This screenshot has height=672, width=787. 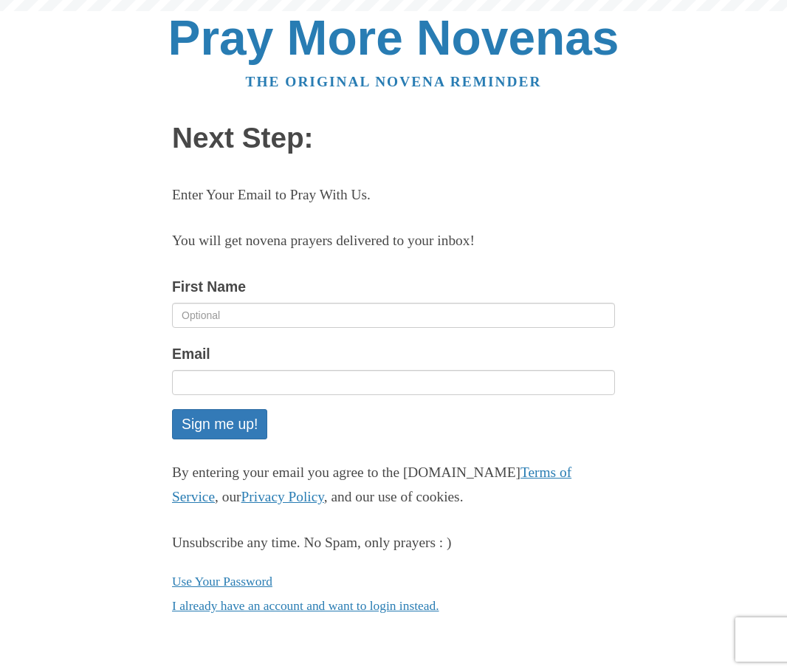 I want to click on p: Enter Your Email to Pray With Us., so click(x=394, y=195).